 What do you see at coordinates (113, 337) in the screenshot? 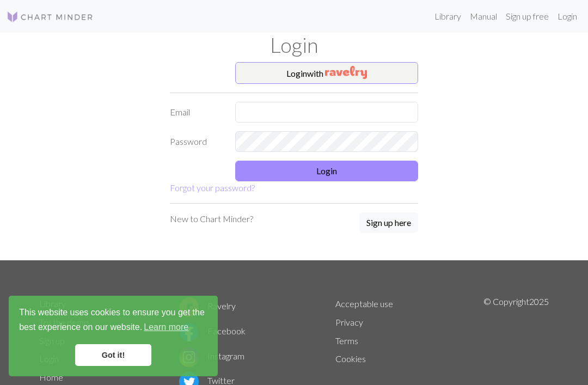
I see `div: cookieconsent` at bounding box center [113, 337].